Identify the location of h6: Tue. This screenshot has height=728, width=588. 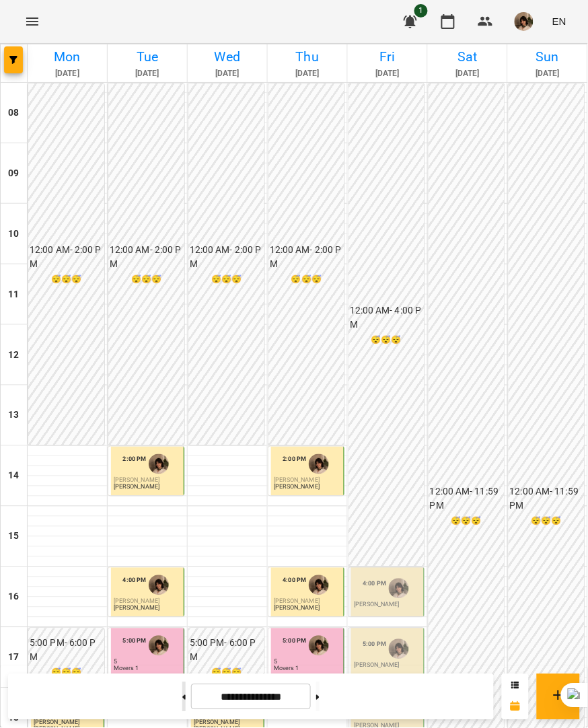
(148, 56).